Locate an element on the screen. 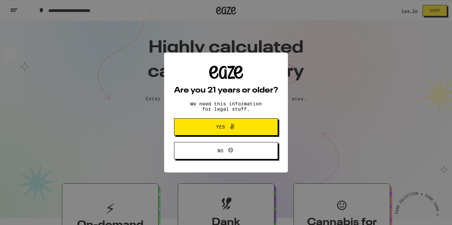 The width and height of the screenshot is (452, 225). h2: Are you 21 years or older? is located at coordinates (226, 91).